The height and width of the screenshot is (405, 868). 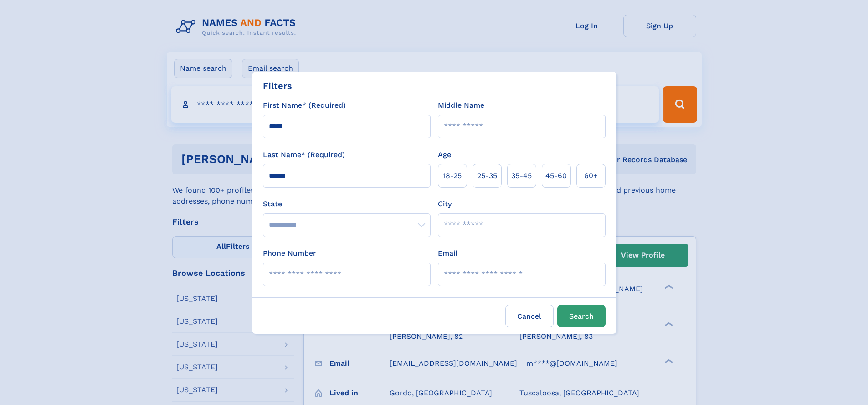 What do you see at coordinates (278, 86) in the screenshot?
I see `div: Filters` at bounding box center [278, 86].